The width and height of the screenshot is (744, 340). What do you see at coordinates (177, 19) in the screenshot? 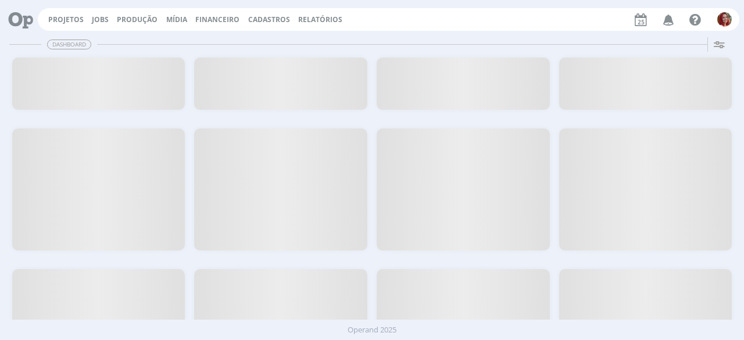
I see `a: Mídia` at bounding box center [177, 19].